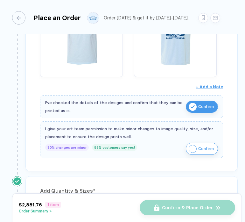 This screenshot has width=245, height=222. I want to click on span: $2,881.76, so click(30, 205).